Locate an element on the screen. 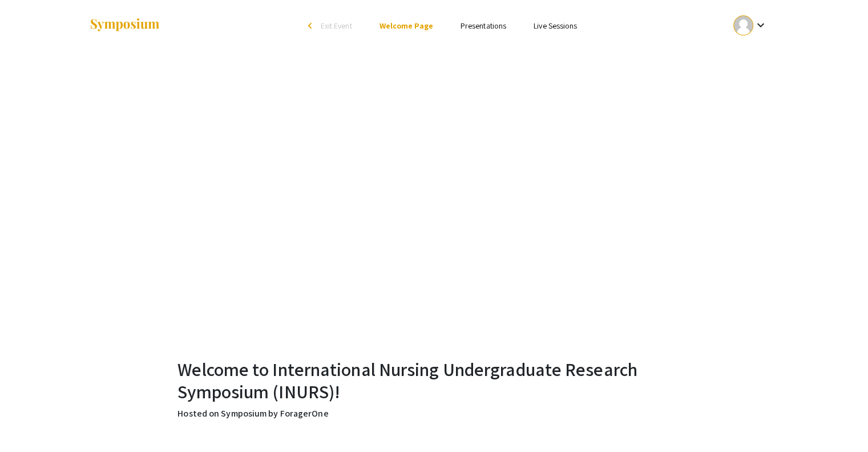 The height and width of the screenshot is (452, 868). img: Symposium by ForagerOne is located at coordinates (124, 25).